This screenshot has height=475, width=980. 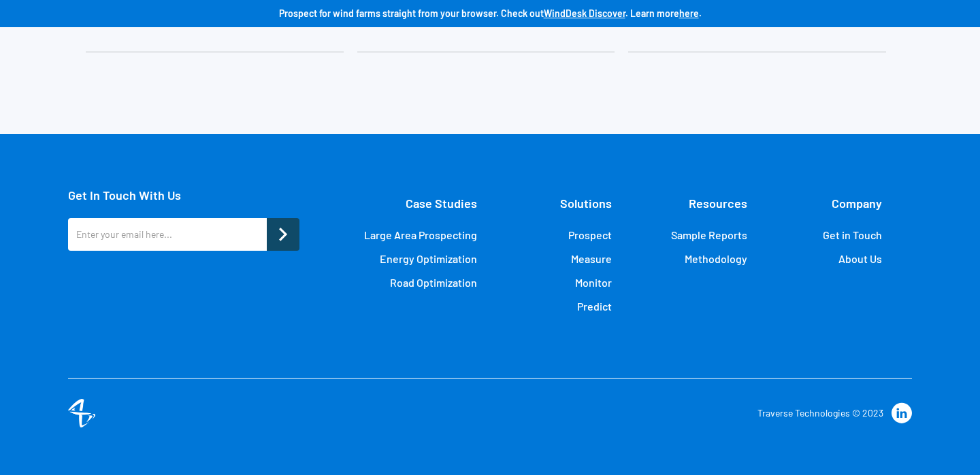 What do you see at coordinates (584, 13) in the screenshot?
I see `strong: WindDesk Discover` at bounding box center [584, 13].